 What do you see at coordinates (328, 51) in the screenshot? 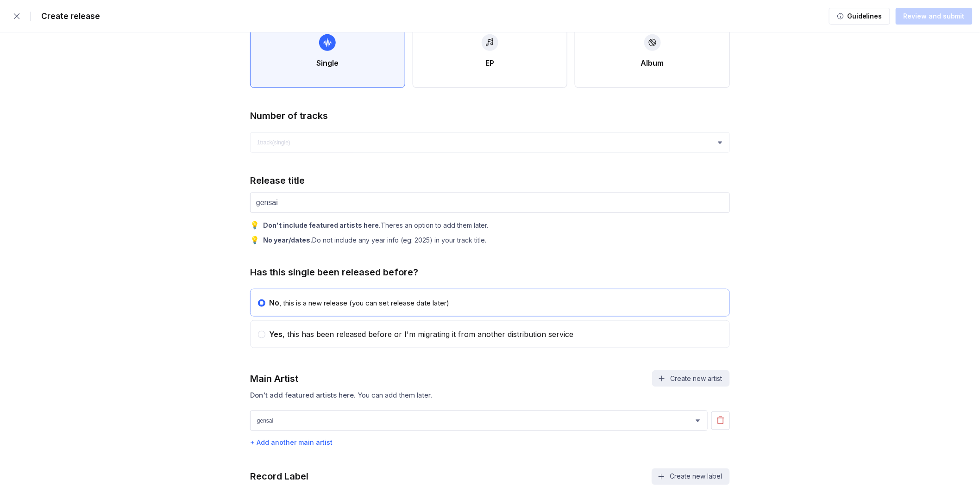
I see `button: Single` at bounding box center [328, 51].